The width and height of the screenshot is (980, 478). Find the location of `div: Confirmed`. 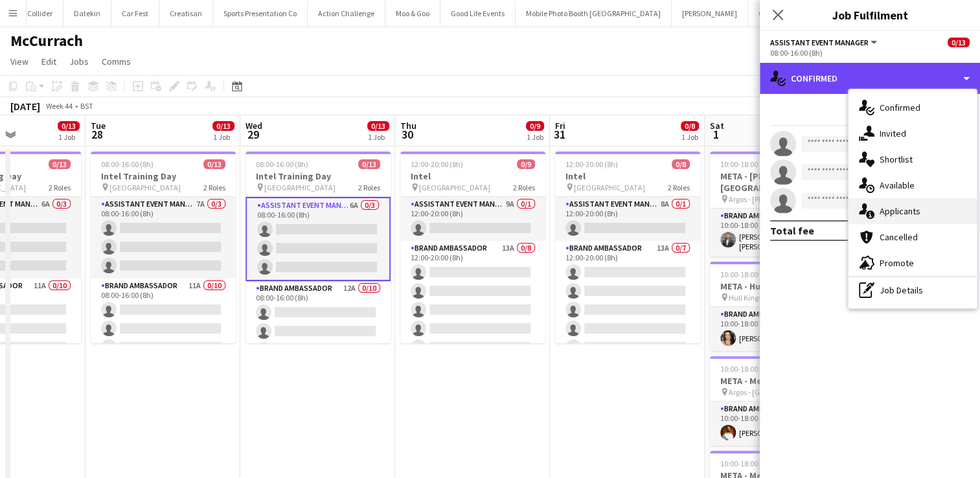

div: Confirmed is located at coordinates (870, 78).